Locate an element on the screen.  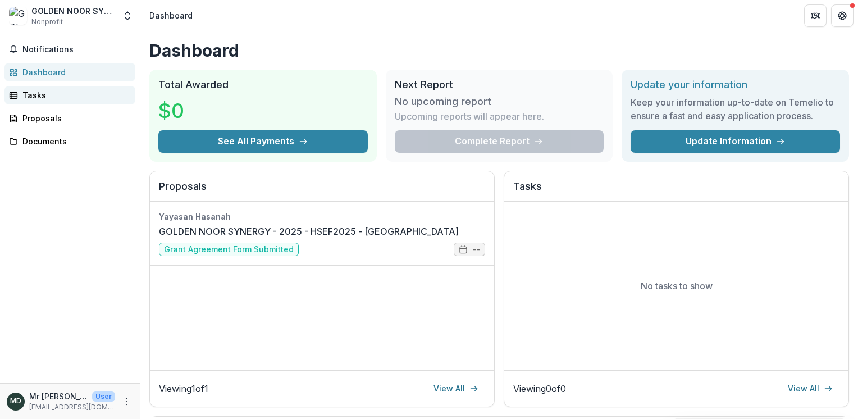
div: GOLDEN NOOR SYNERGY is located at coordinates (73, 11).